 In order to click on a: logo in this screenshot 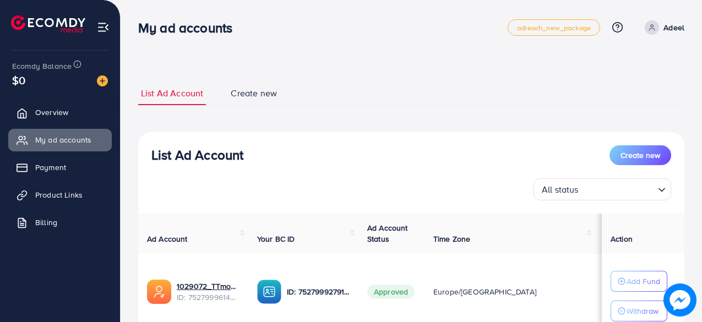, I will do `click(48, 24)`.